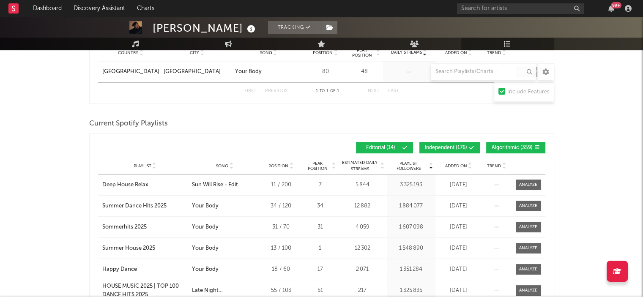 The height and width of the screenshot is (297, 643). What do you see at coordinates (129, 124) in the screenshot?
I see `span: Current Spotify Playlists` at bounding box center [129, 124].